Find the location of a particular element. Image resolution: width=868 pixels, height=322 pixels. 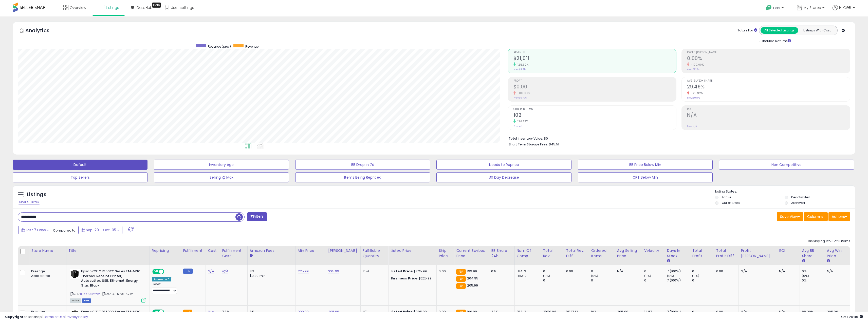

span: 2025-10-13 20:46 GMT is located at coordinates (852, 317).